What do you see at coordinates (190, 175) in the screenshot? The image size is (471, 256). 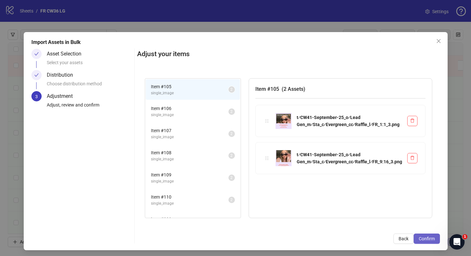 I see `span: Item # 109` at bounding box center [190, 175].